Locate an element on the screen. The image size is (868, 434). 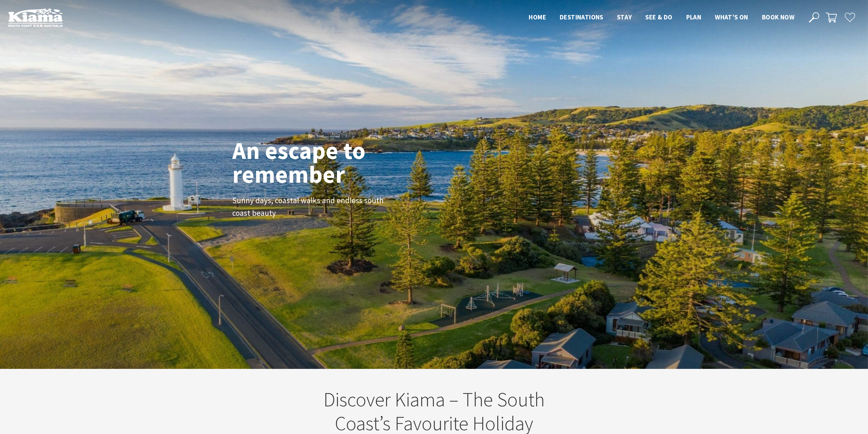
h1: An escape to remember is located at coordinates (326, 163).